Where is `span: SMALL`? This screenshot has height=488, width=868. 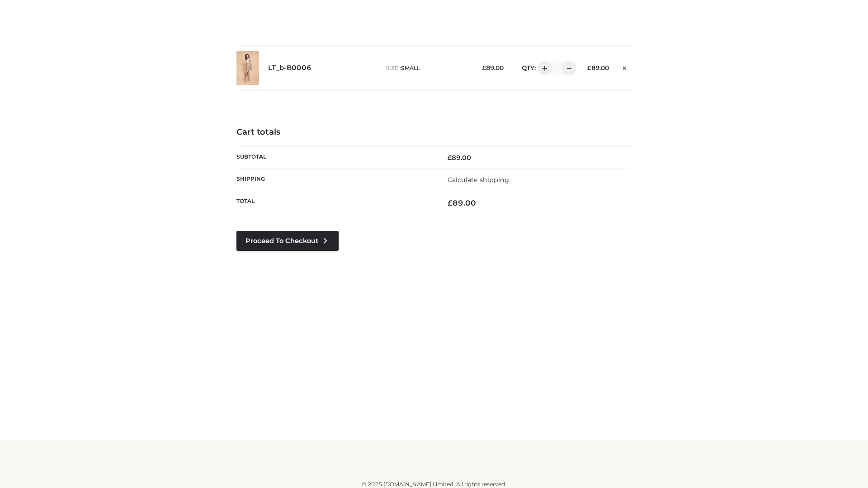 span: SMALL is located at coordinates (411, 68).